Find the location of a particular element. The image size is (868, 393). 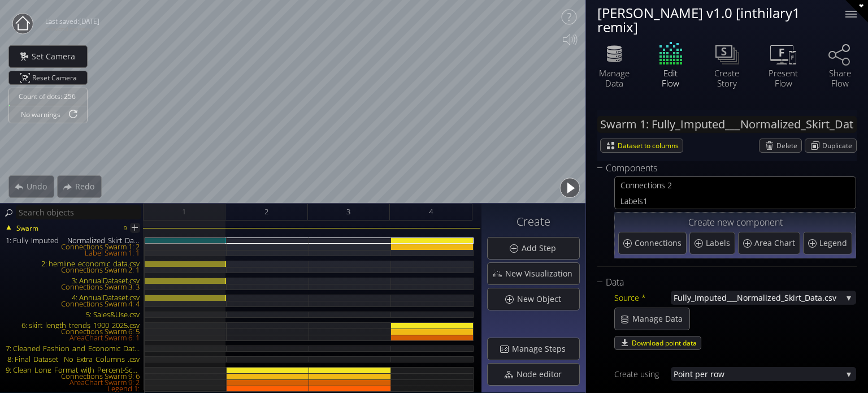

div: Connections Swarm 9: 6 is located at coordinates (73, 376).